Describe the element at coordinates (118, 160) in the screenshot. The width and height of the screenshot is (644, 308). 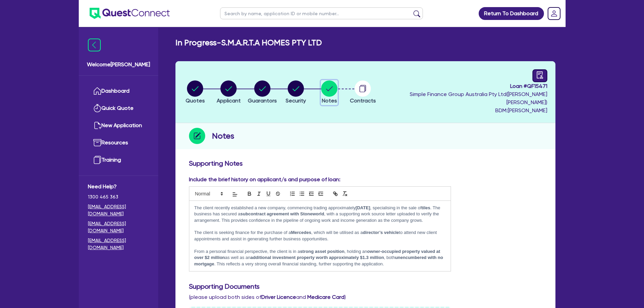
I see `a: Training` at that location.